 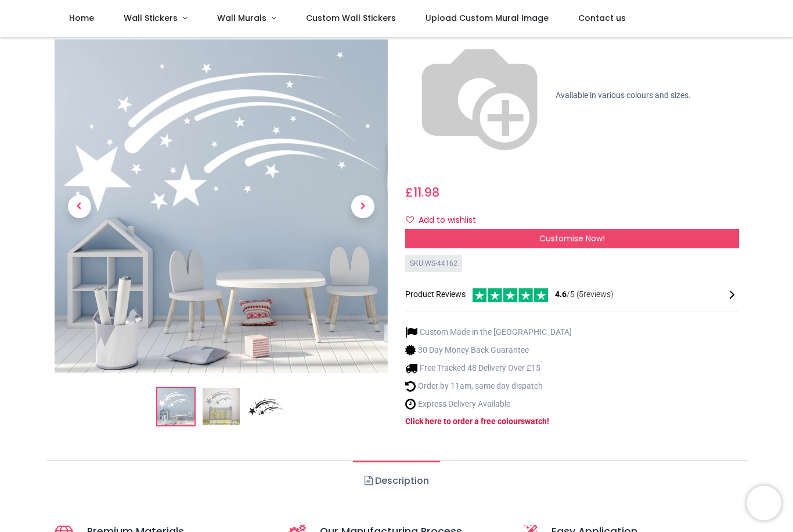 What do you see at coordinates (463, 421) in the screenshot?
I see `strong: Click here to order a free colour` at bounding box center [463, 421].